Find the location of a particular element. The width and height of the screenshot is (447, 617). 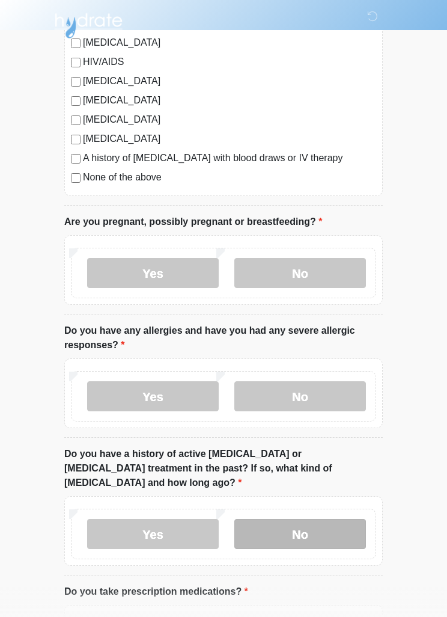

input: None of the above is located at coordinates (76, 178).